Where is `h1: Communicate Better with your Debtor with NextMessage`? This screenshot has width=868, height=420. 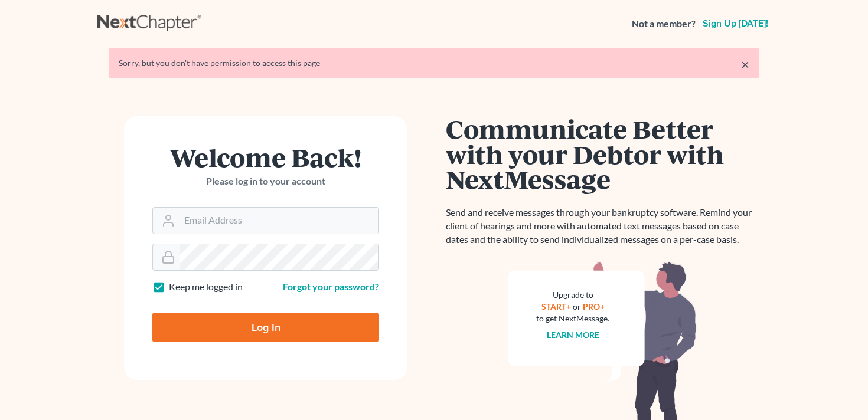
h1: Communicate Better with your Debtor with NextMessage is located at coordinates (602, 154).